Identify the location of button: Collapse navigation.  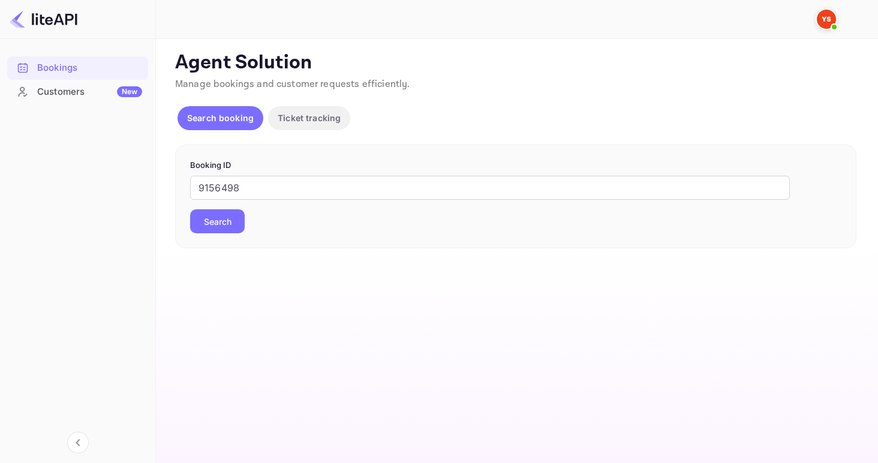
(78, 443).